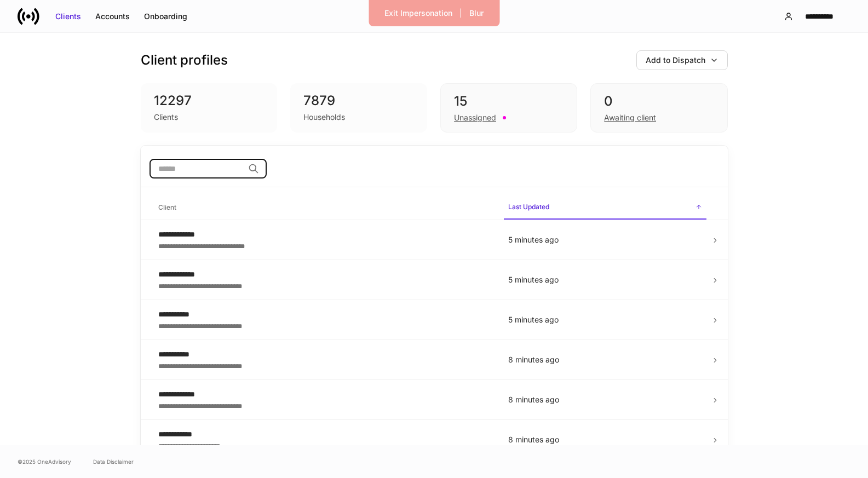 The height and width of the screenshot is (478, 868). I want to click on span: Client, so click(325, 207).